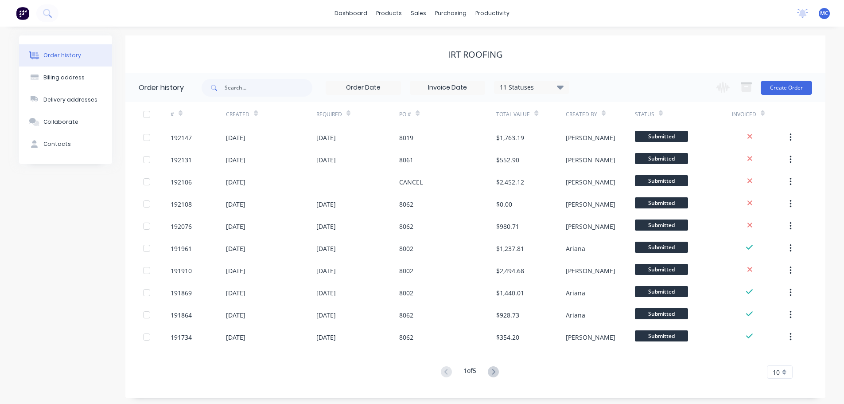  Describe the element at coordinates (531, 114) in the screenshot. I see `div: Total Value` at that location.